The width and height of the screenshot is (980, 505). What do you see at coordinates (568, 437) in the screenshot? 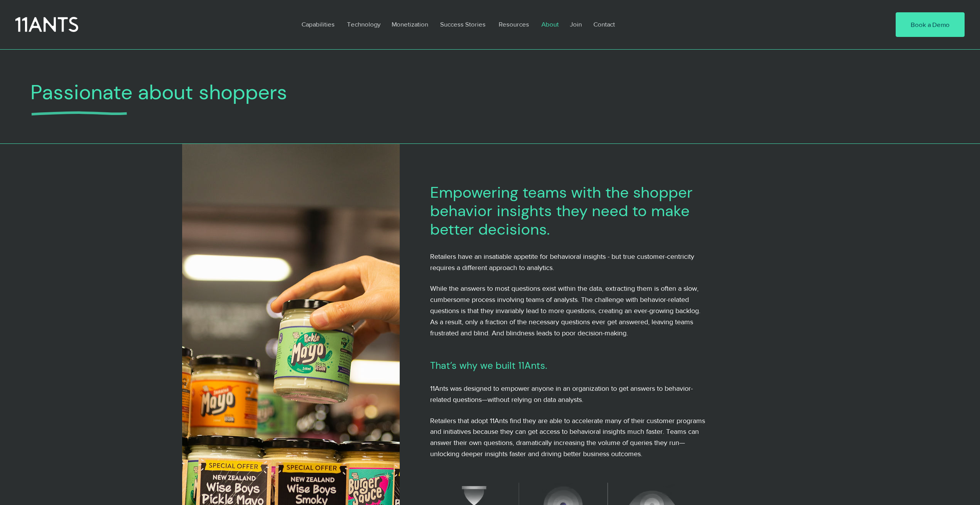
I see `span: Retailers that adopt 11Ants find they are able to accelerate many of their customer programs and ...` at bounding box center [568, 437].